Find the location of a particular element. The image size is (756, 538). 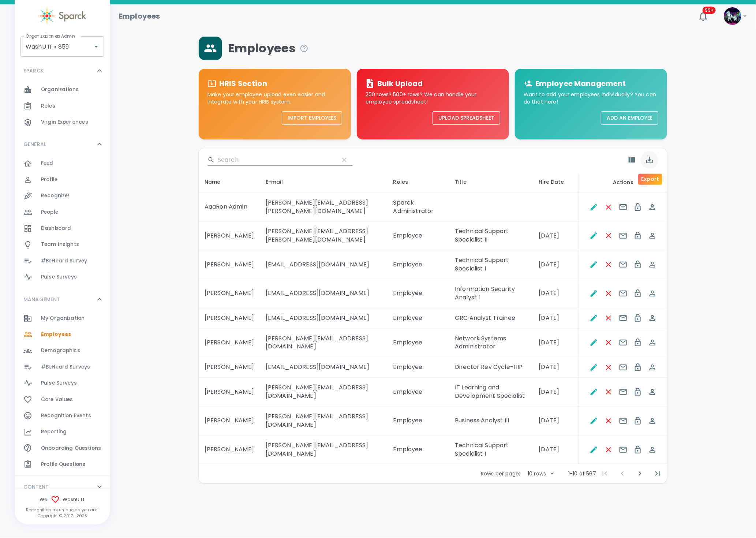

div: Recognize! is located at coordinates (62, 196).